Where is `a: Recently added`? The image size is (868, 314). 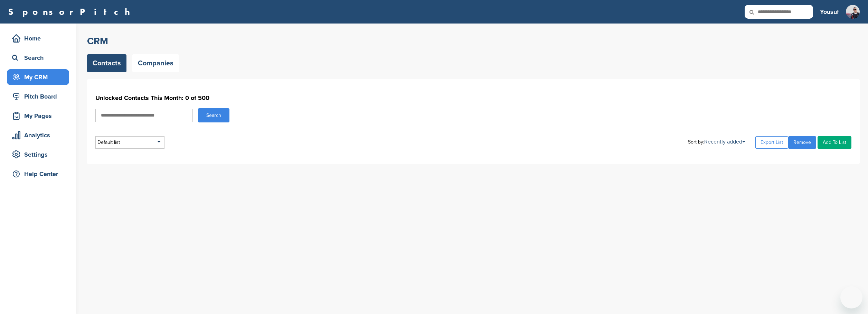
a: Recently added is located at coordinates (725, 142).